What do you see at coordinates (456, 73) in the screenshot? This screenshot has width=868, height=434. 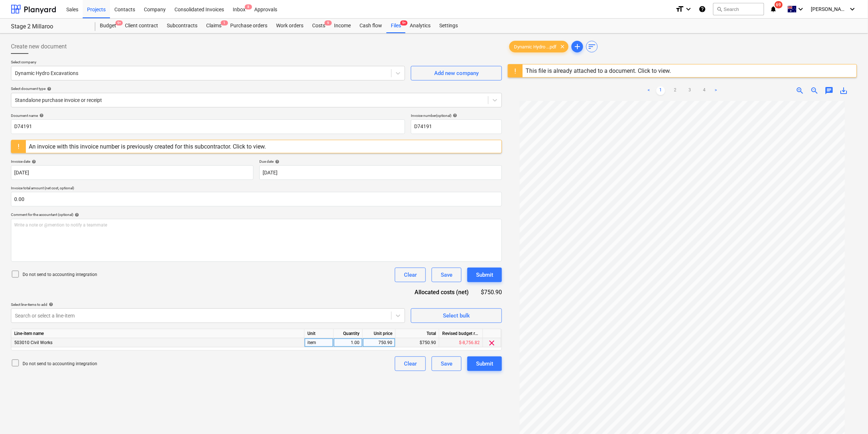 I see `div: Add new company` at bounding box center [456, 73].